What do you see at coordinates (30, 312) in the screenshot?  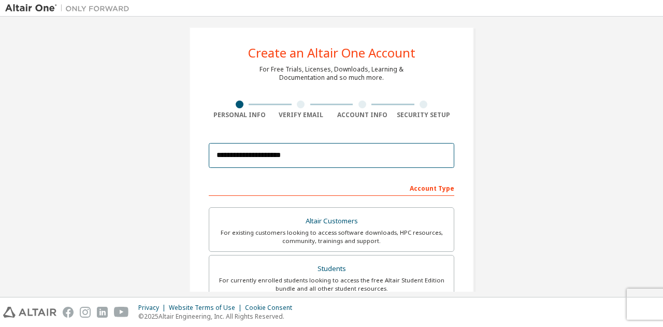 I see `img: altair_logo.svg` at bounding box center [30, 312].